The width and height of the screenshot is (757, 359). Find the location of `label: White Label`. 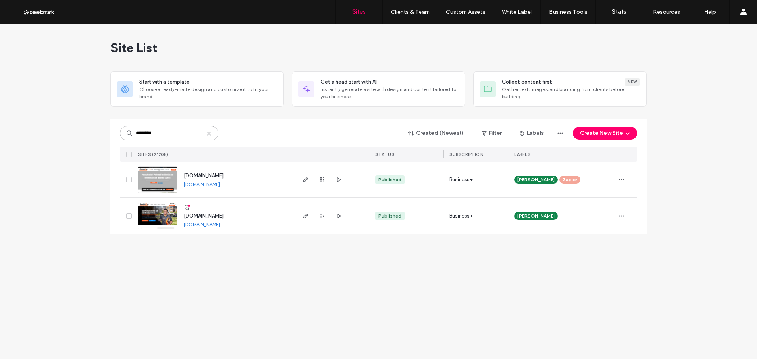

label: White Label is located at coordinates (517, 12).